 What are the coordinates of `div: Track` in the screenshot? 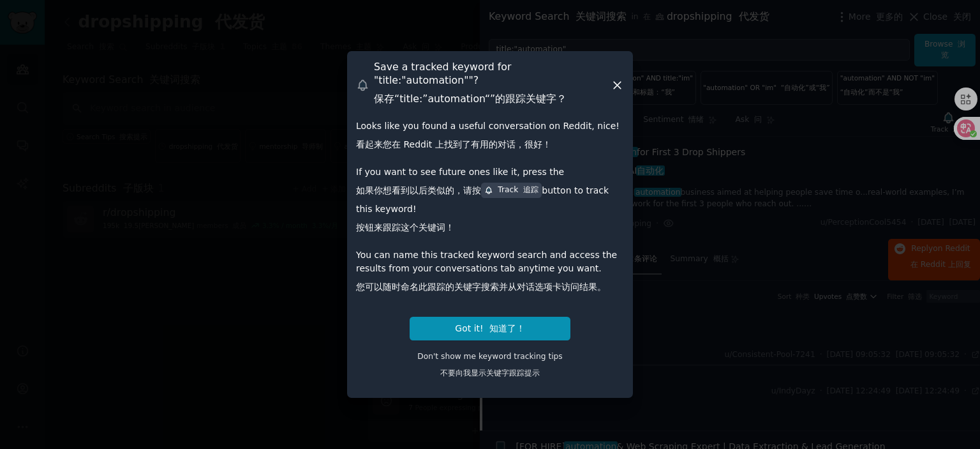 It's located at (511, 190).